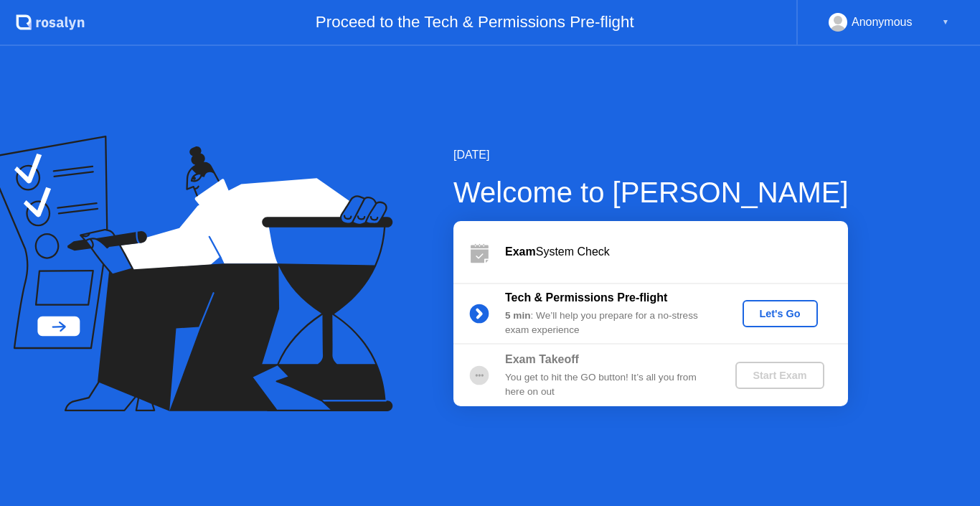  Describe the element at coordinates (542, 359) in the screenshot. I see `b: Exam Takeoff` at that location.